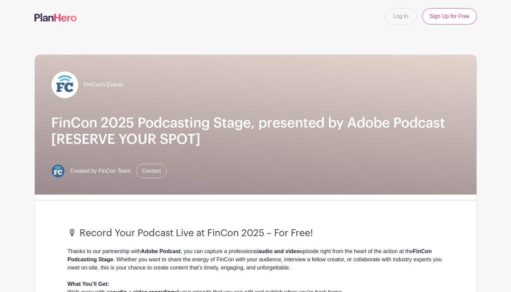  Describe the element at coordinates (249, 256) in the screenshot. I see `strong: FinCon Podcasting Stage` at that location.